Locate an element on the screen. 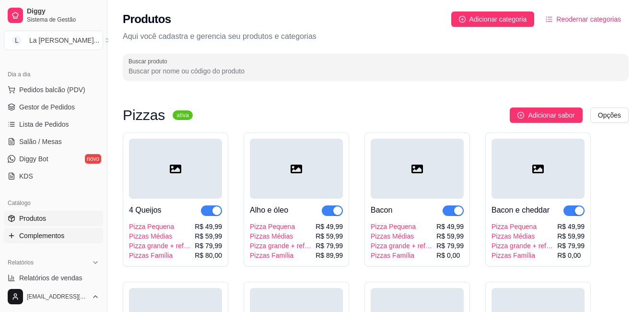 The height and width of the screenshot is (312, 644). button: Opções is located at coordinates (610, 115).